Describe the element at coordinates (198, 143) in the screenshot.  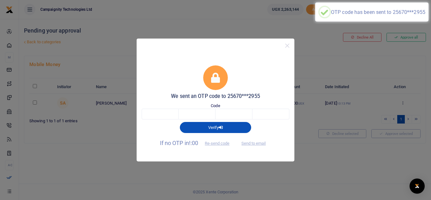
I see `span: If no OTP in` at that location.